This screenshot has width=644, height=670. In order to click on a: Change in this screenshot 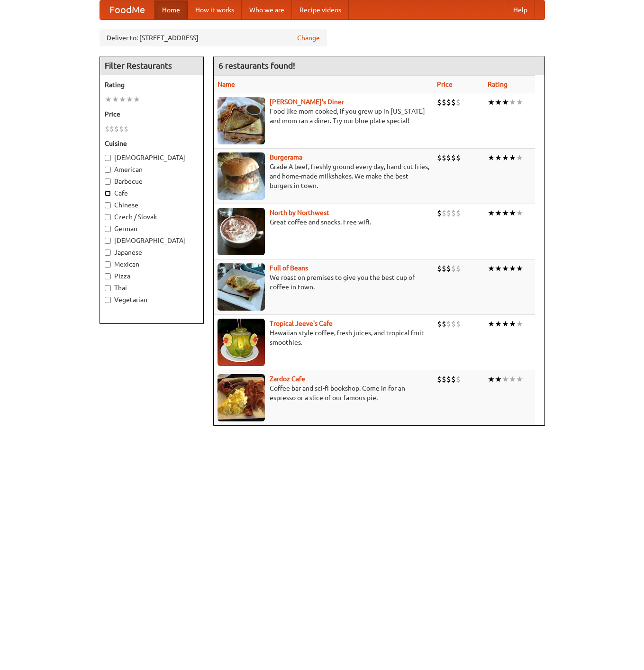, I will do `click(308, 38)`.